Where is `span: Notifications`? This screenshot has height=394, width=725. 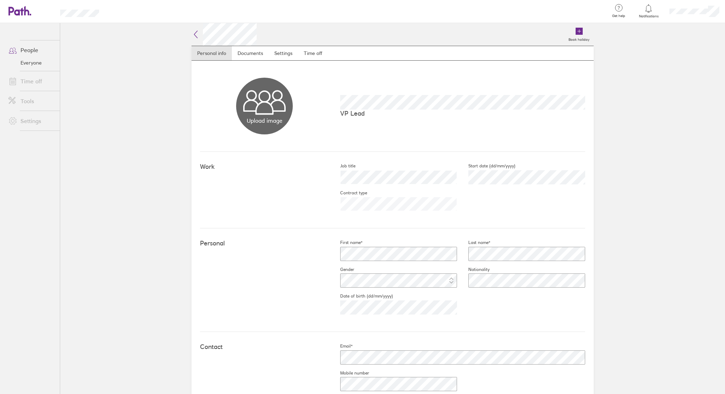
span: Notifications is located at coordinates (649, 16).